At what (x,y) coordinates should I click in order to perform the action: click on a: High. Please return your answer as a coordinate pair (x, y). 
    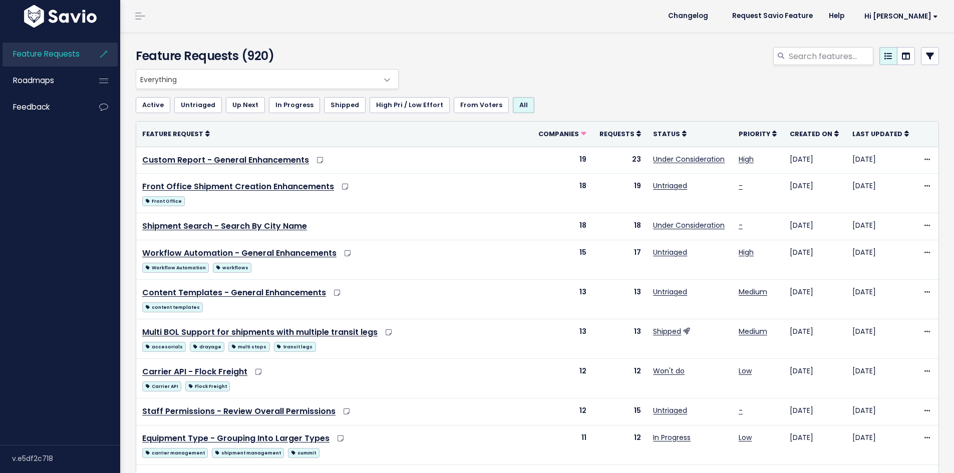
    Looking at the image, I should click on (746, 159).